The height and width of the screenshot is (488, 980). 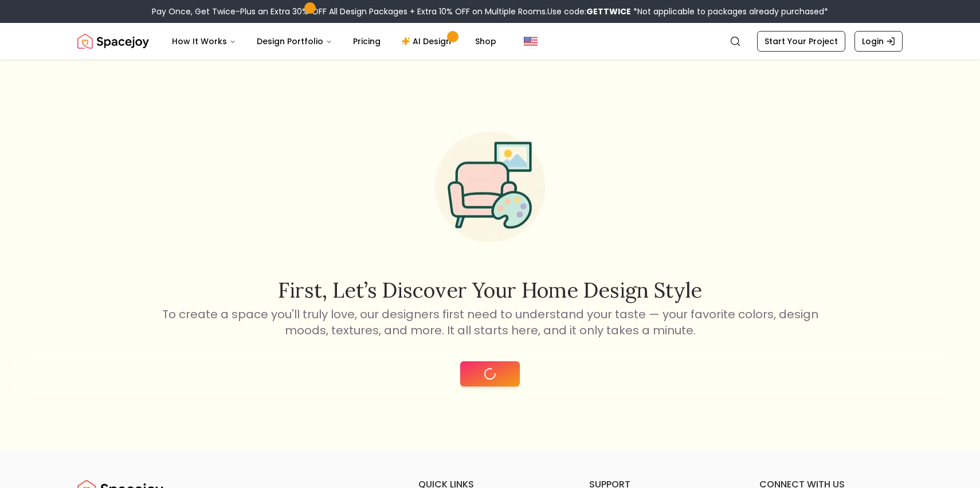 I want to click on button: Design Portfolio, so click(x=294, y=41).